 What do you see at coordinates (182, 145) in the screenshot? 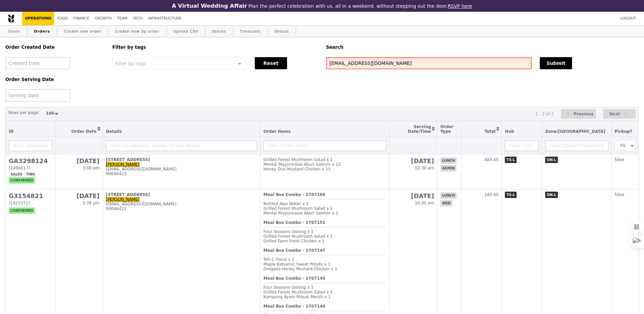
I see `input: Filter by Address, Name, Email, Mobile` at bounding box center [182, 145].